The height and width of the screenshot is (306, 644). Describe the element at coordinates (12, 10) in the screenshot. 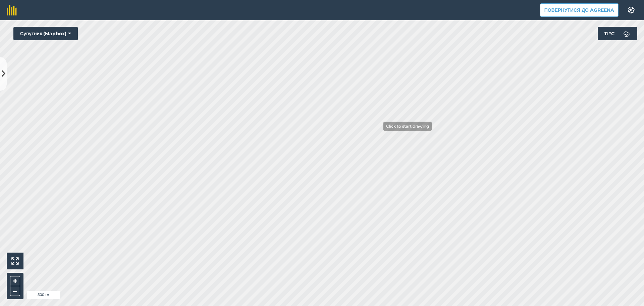

I see `img: fieldmargin Логотип` at that location.